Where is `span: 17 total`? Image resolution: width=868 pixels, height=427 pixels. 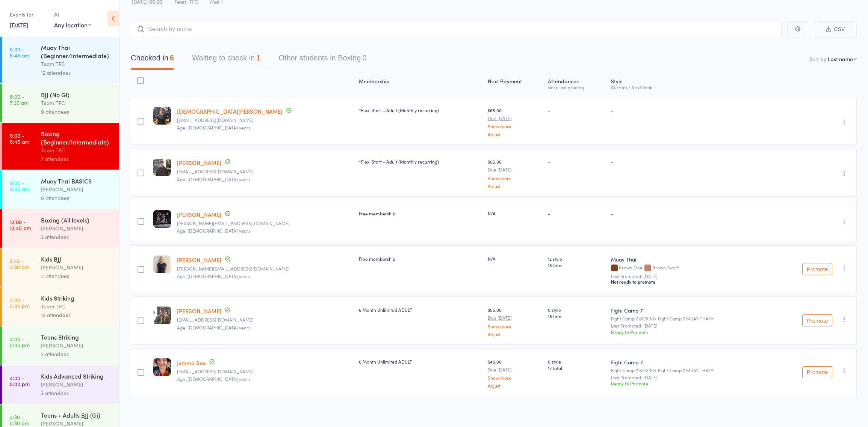
span: 17 total is located at coordinates (576, 368).